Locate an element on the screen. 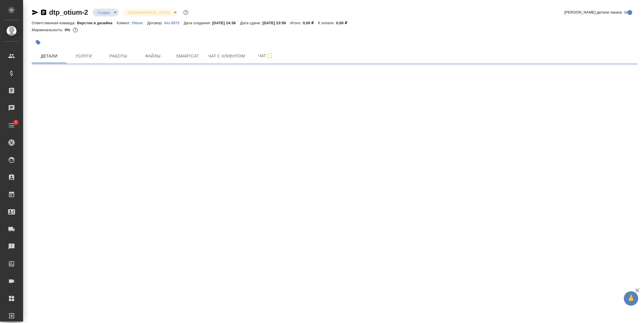 The width and height of the screenshot is (644, 323). a: 7 is located at coordinates (12, 125).